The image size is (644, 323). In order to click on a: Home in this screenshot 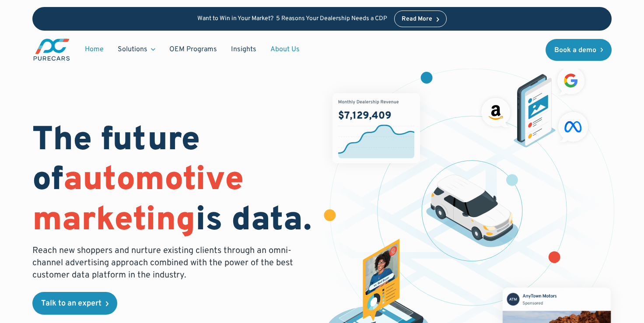, I will do `click(94, 49)`.